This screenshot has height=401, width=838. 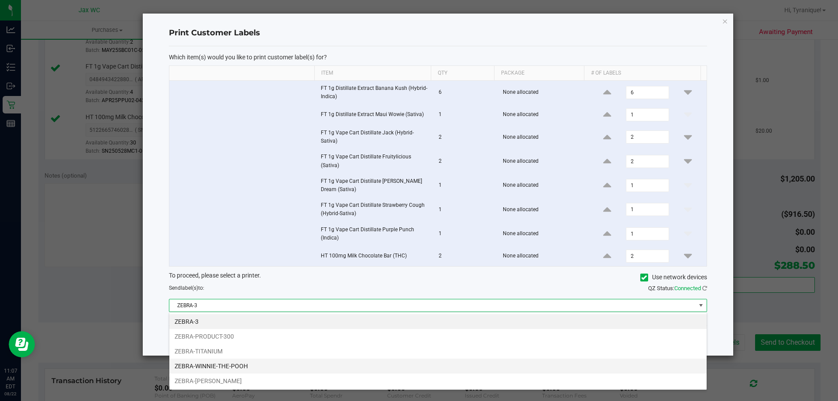 What do you see at coordinates (438, 277) in the screenshot?
I see `div: To proceed, please select a printer.` at bounding box center [438, 277].